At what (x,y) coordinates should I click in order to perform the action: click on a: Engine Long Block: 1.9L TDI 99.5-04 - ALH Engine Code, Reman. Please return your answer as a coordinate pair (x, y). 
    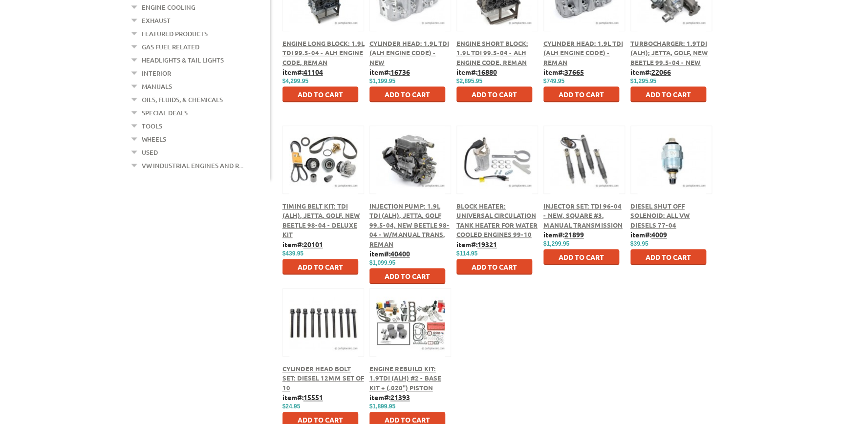
    Looking at the image, I should click on (323, 53).